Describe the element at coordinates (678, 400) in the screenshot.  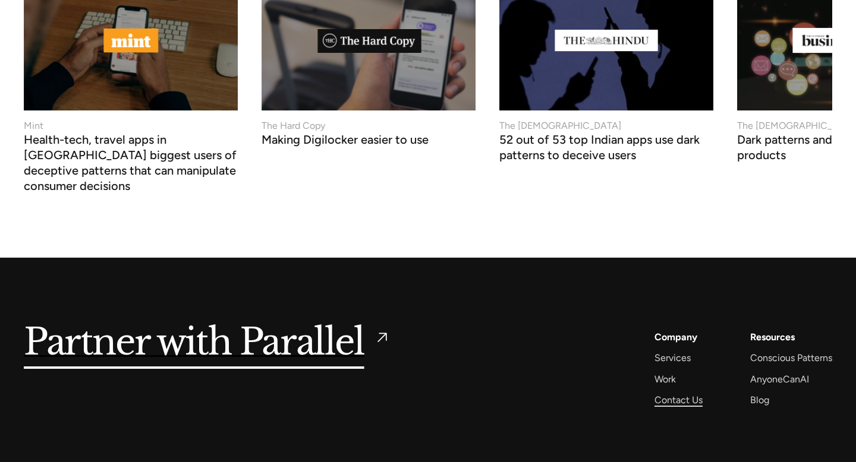
I see `a: Contact Us` at that location.